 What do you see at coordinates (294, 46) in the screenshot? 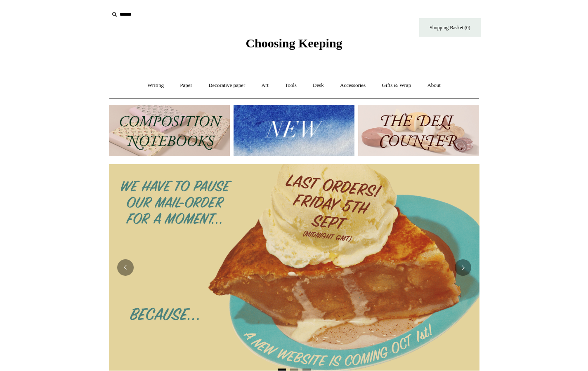
I see `a: Choosing Keeping` at bounding box center [294, 46].